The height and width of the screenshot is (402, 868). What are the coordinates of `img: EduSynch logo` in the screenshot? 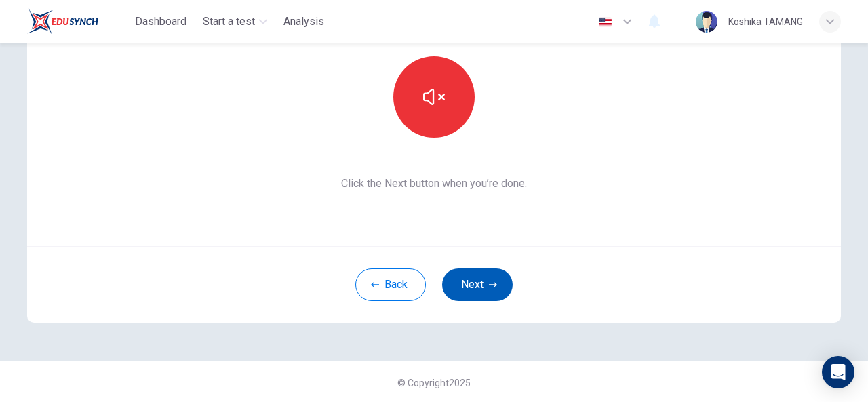 It's located at (62, 22).